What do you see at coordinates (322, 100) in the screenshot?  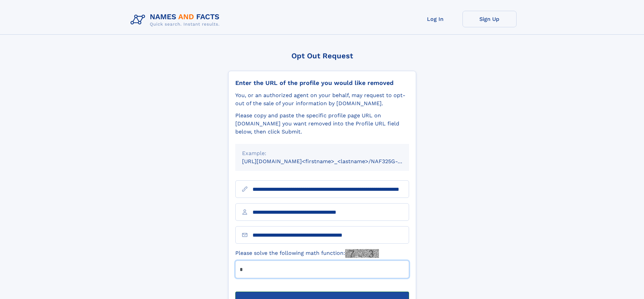 I see `div: You, or an authorized agent on your behalf, may request to opt-out of the sale of your informatio...` at bounding box center [322, 100].